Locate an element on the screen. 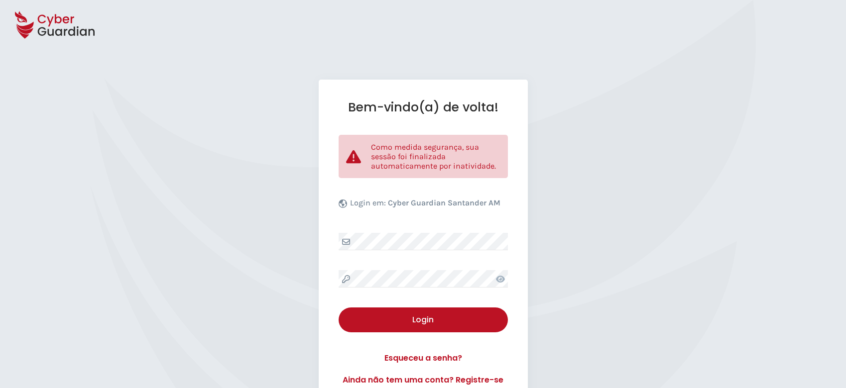 This screenshot has width=846, height=388. p: Como medida segurança, sua sessão foi finalizada automaticamente por inatividade. is located at coordinates (436, 156).